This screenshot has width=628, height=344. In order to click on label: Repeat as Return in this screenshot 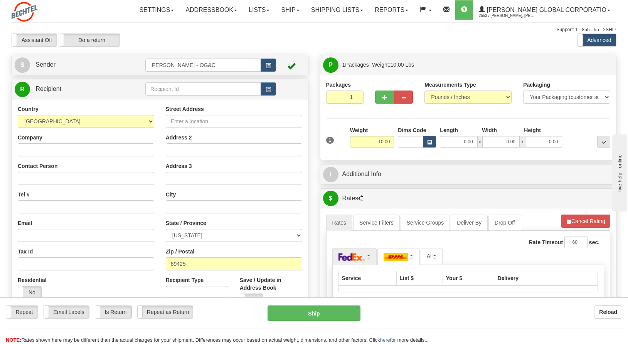, I will do `click(165, 312)`.